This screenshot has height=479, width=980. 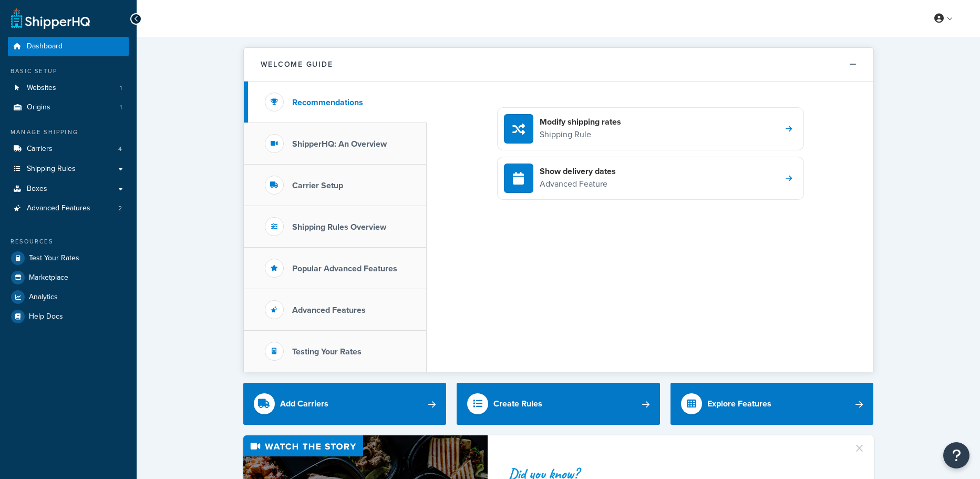 I want to click on h3: Shipping Rules Overview, so click(x=339, y=227).